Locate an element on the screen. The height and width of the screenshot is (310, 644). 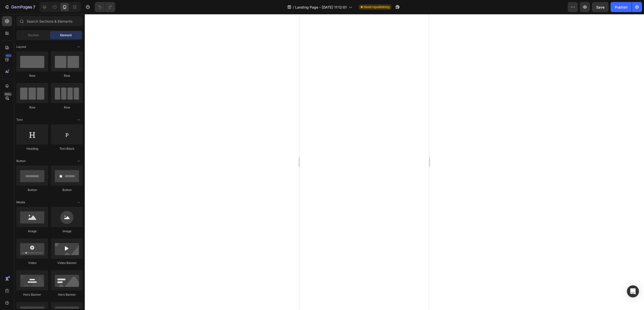
div: Undo/Redo is located at coordinates (105, 7).